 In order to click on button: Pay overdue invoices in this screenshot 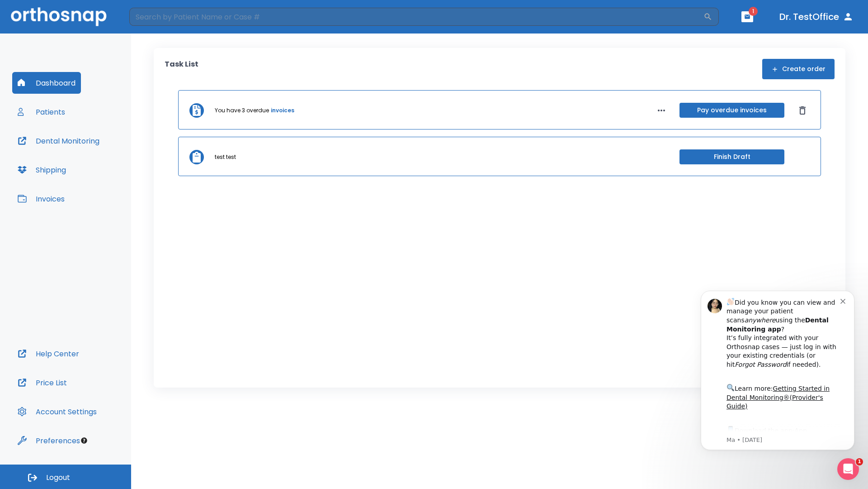, I will do `click(732, 110)`.